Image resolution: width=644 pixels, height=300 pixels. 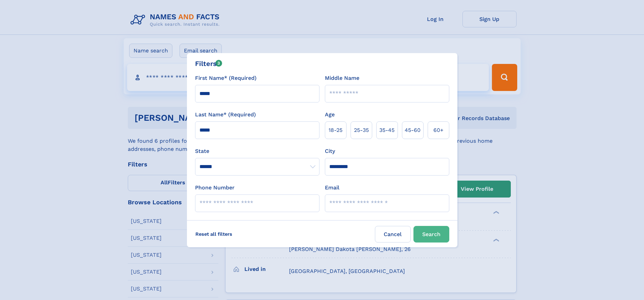 I want to click on label: First Name* (Required), so click(x=226, y=78).